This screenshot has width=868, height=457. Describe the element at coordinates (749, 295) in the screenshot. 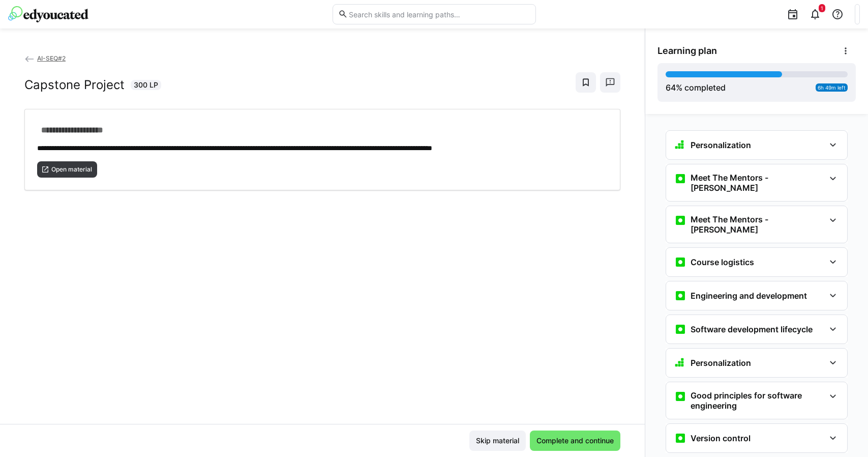

I see `h3: Engineering and development` at that location.